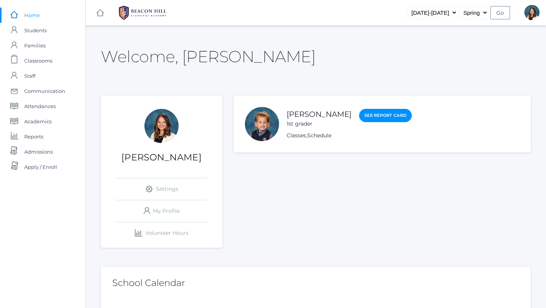  What do you see at coordinates (41, 167) in the screenshot?
I see `span: Apply / Enroll` at bounding box center [41, 167].